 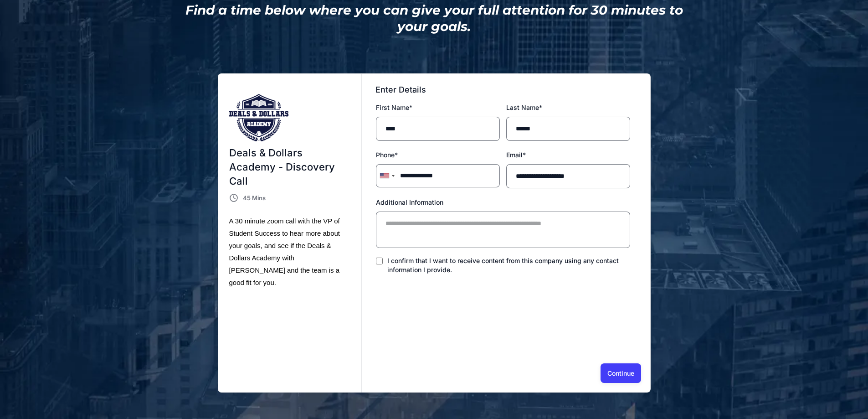 What do you see at coordinates (434, 18) in the screenshot?
I see `em: Find a time below where you can give your full attention for 30 minutes to your goals.` at bounding box center [434, 18].